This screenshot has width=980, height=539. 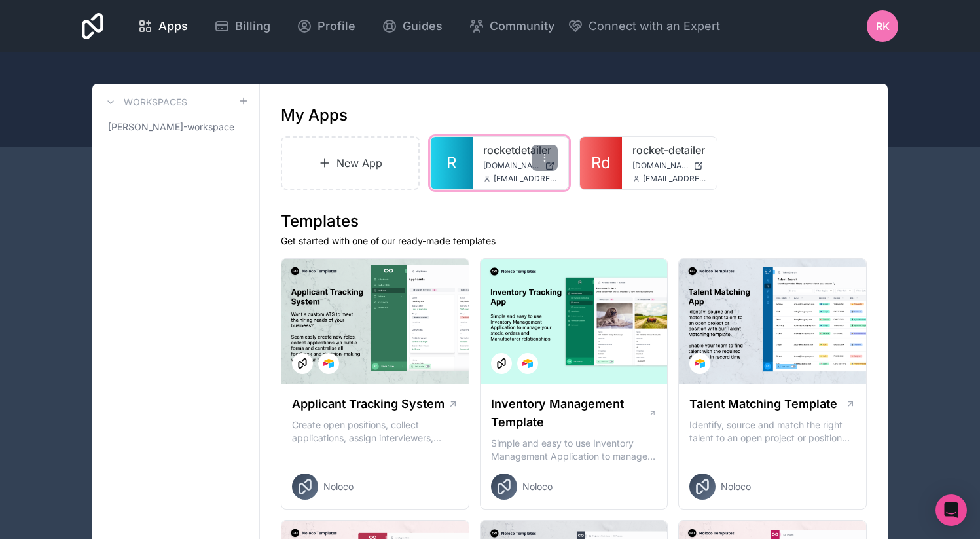 I want to click on div: Open Intercom Messenger, so click(x=951, y=510).